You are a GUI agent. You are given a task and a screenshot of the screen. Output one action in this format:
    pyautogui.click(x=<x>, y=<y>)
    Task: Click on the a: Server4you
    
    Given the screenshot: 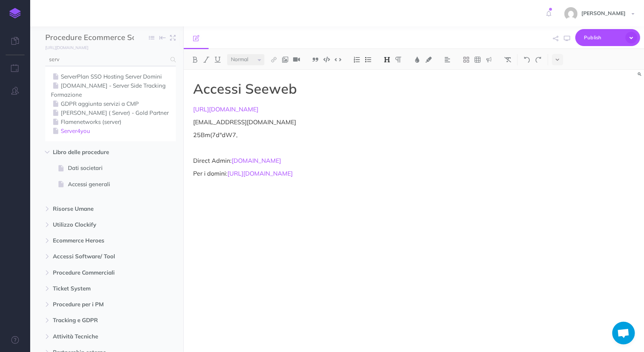 What is the action you would take?
    pyautogui.click(x=110, y=131)
    